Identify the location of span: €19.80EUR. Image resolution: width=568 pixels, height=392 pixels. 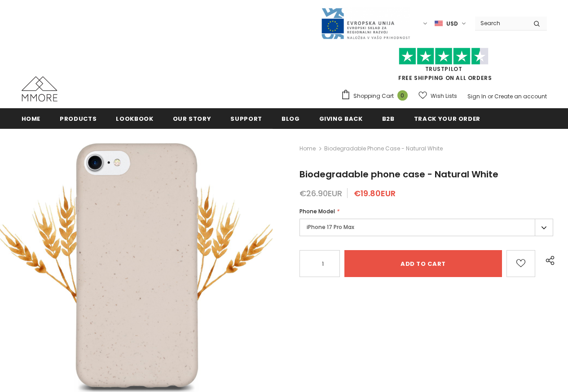
(375, 192).